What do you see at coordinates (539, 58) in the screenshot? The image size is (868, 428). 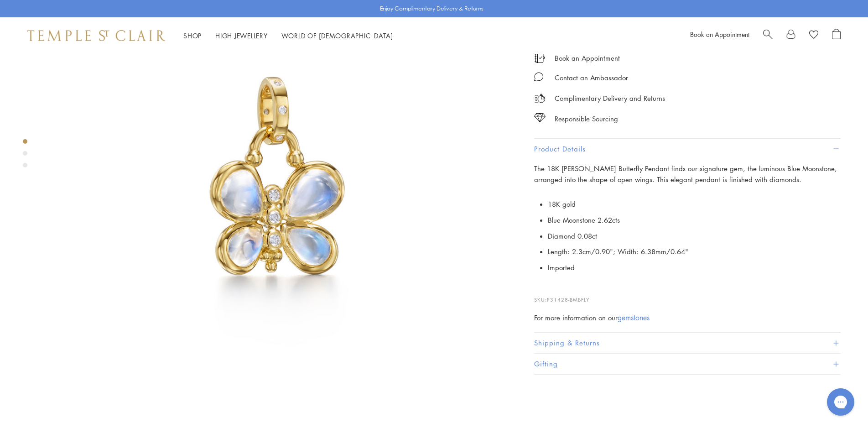 I see `img: icon_appointment.svg` at bounding box center [539, 58].